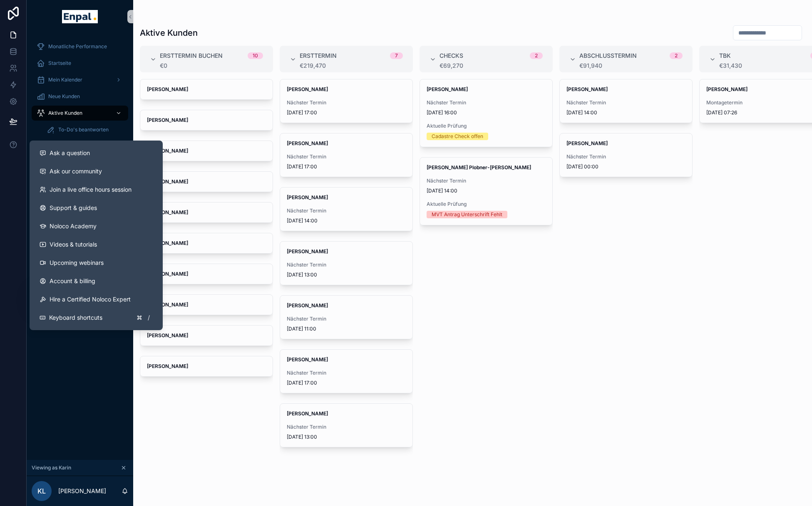 The image size is (812, 506). Describe the element at coordinates (74, 245) in the screenshot. I see `span: Videos & tutorials` at that location.